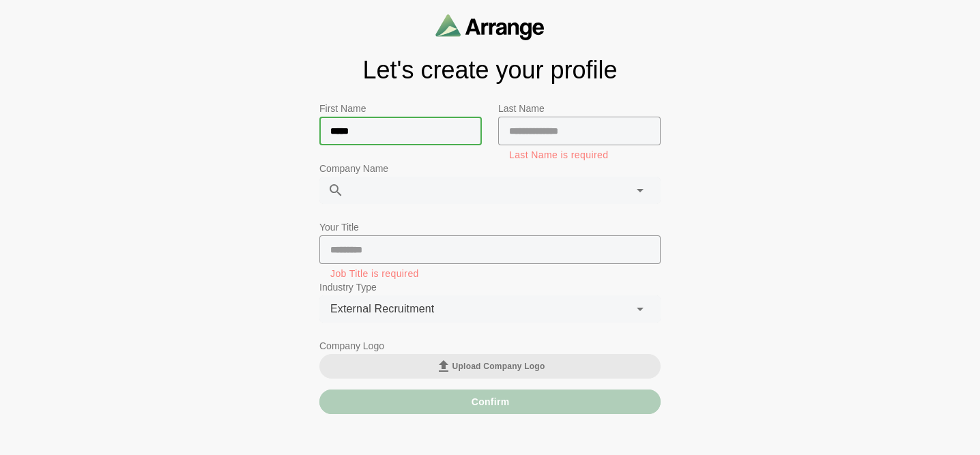  I want to click on span: Upload Company Logo, so click(490, 366).